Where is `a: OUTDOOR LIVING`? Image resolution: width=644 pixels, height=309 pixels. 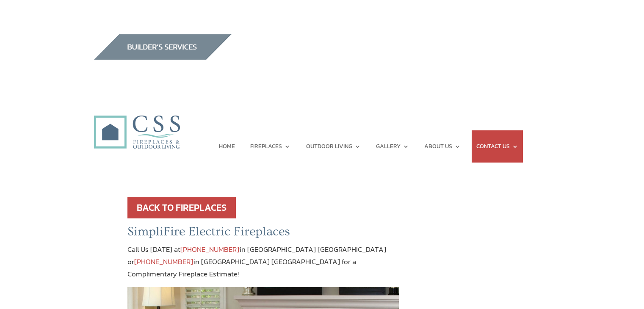
a: OUTDOOR LIVING is located at coordinates (333, 147).